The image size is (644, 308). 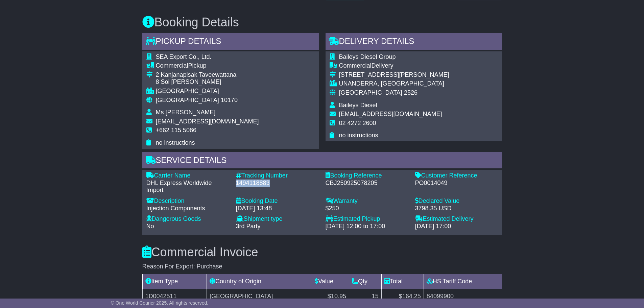 I want to click on span: SEA Export Co., Ltd., so click(x=184, y=57).